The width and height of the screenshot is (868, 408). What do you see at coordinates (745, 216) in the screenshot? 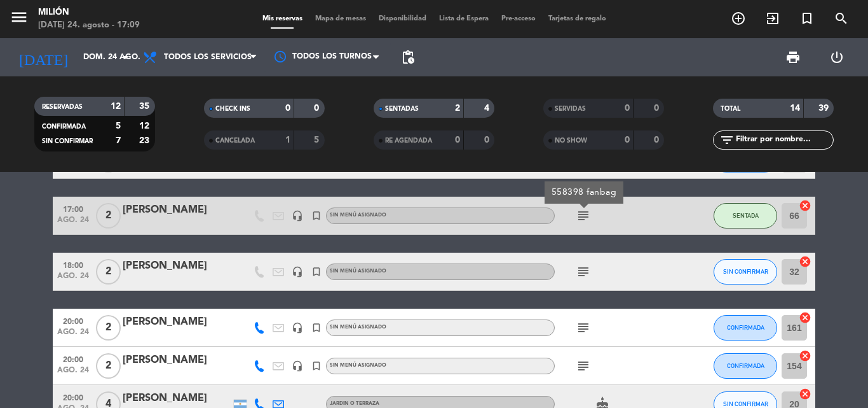
I see `button: SENTADA` at bounding box center [745, 216].